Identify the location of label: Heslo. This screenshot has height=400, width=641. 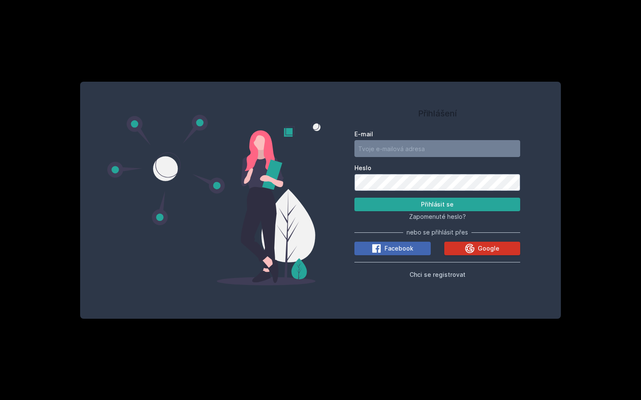
(437, 168).